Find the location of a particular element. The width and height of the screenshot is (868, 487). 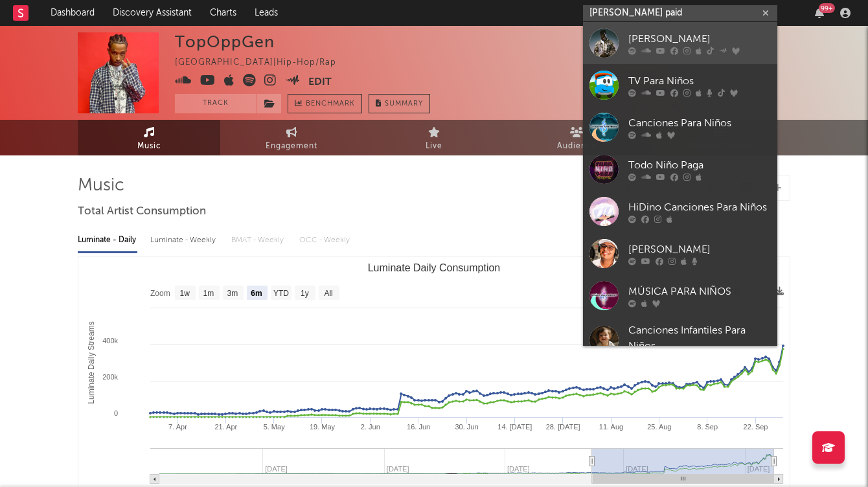

button: Track is located at coordinates (215, 103).